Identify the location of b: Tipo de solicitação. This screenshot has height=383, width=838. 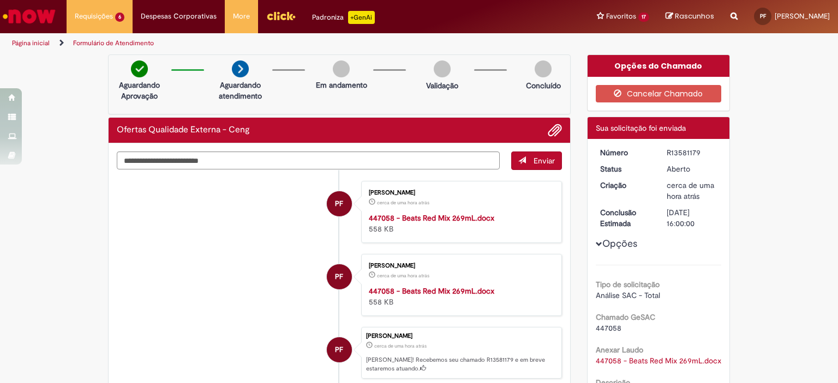
(627, 285).